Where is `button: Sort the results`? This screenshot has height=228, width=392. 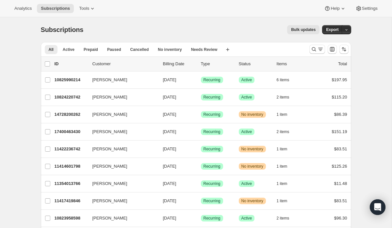 button: Sort the results is located at coordinates (344, 49).